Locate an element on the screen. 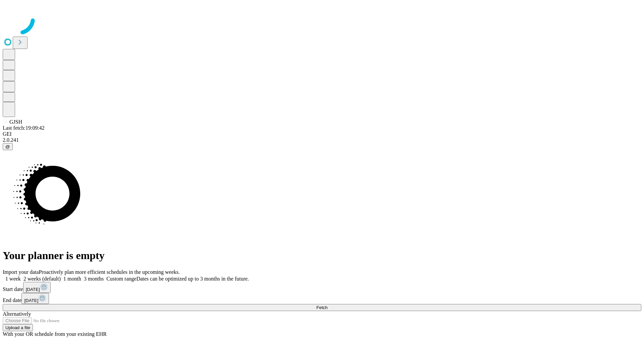 Image resolution: width=644 pixels, height=362 pixels. span: 1 month is located at coordinates (72, 279).